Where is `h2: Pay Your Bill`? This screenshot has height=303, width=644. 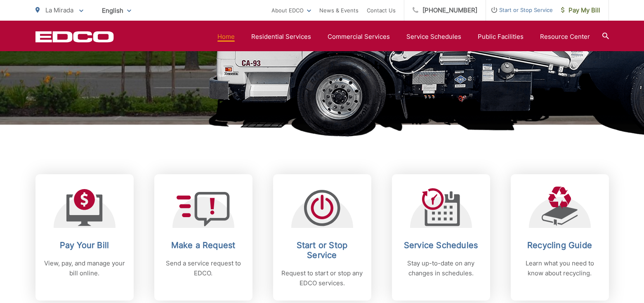
h2: Pay Your Bill is located at coordinates (84, 245).